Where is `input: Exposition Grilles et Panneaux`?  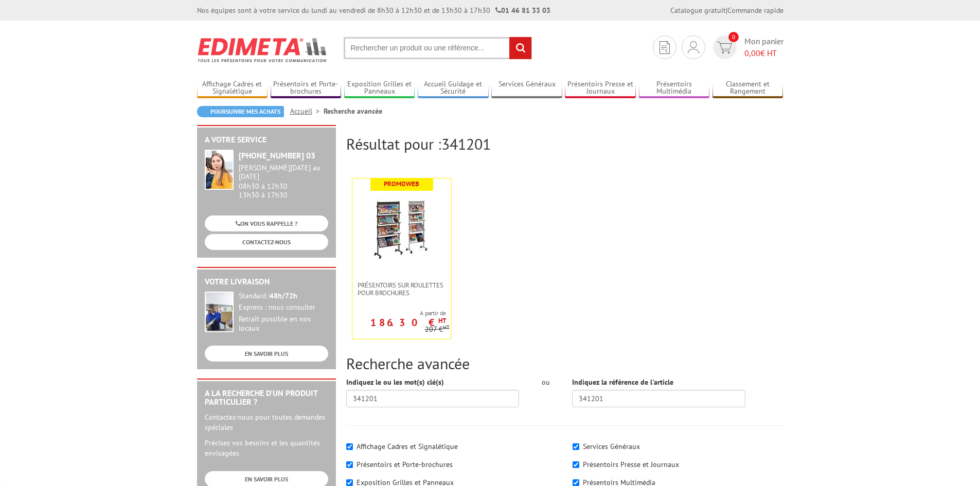 input: Exposition Grilles et Panneaux is located at coordinates (349, 483).